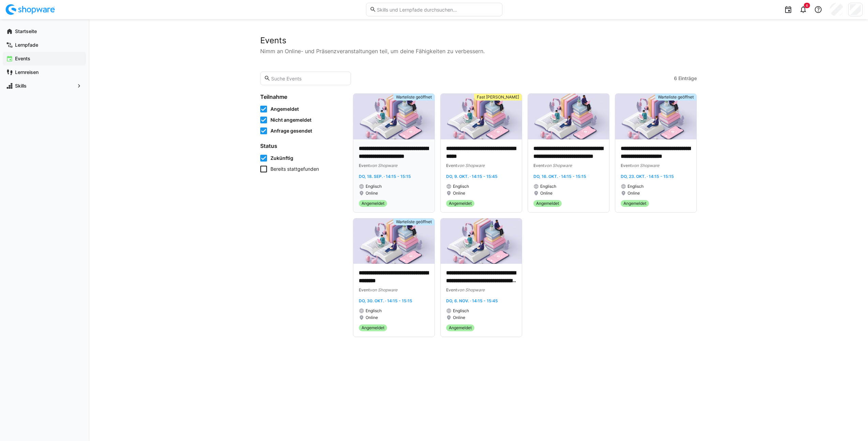 The height and width of the screenshot is (441, 868). Describe the element at coordinates (308, 78) in the screenshot. I see `input: Suche Events` at that location.